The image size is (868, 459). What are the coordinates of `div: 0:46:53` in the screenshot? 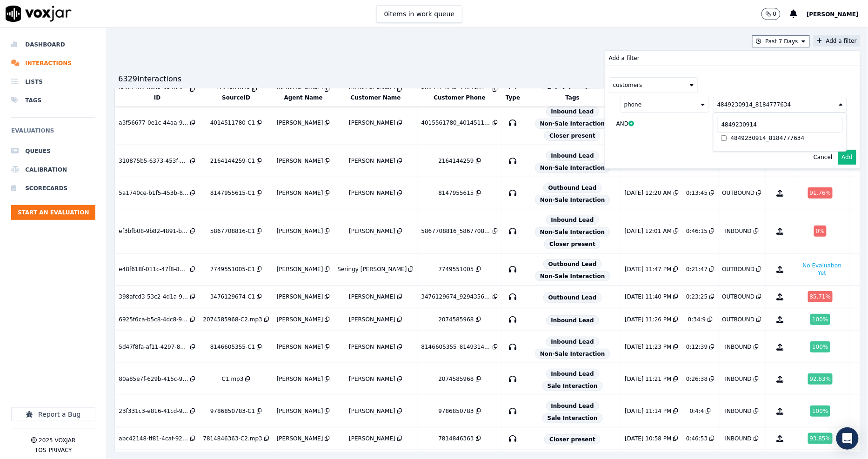 It's located at (697, 438).